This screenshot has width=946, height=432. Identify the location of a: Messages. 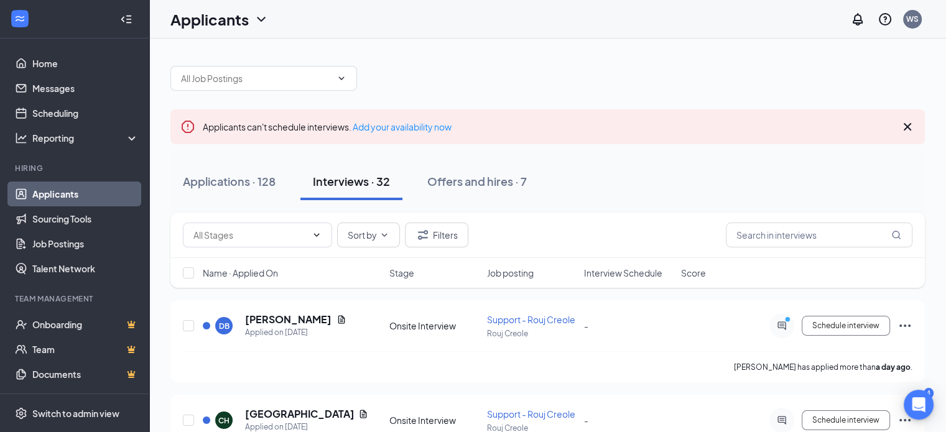
(85, 88).